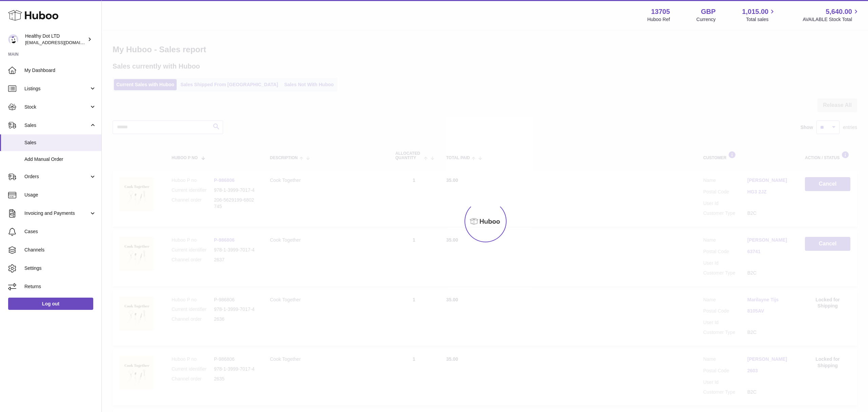 The height and width of the screenshot is (412, 868). What do you see at coordinates (13, 39) in the screenshot?
I see `img: internalAdmin-13705@internal.huboo.com` at bounding box center [13, 39].